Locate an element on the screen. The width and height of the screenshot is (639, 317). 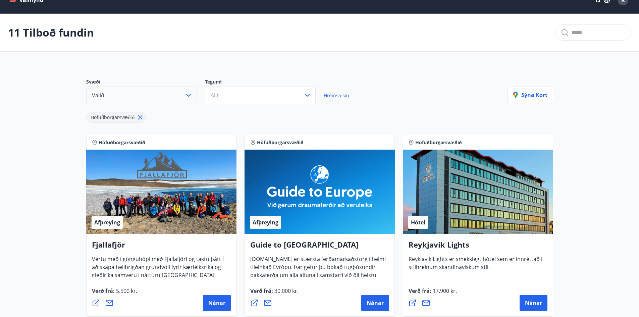
span: Valið is located at coordinates (98, 95).